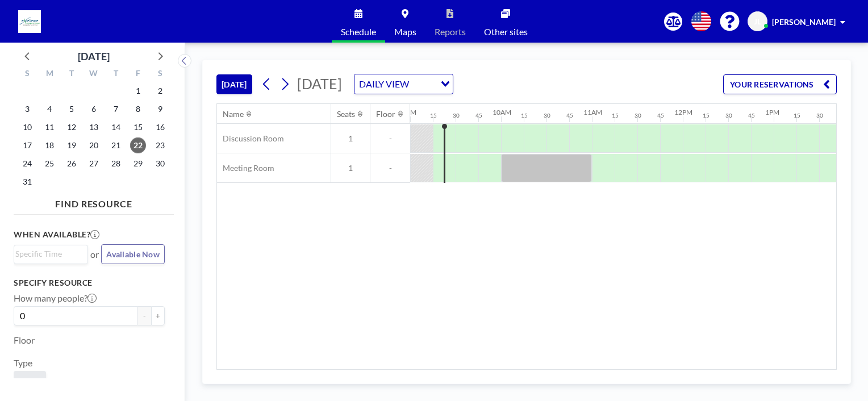 This screenshot has height=401, width=868. Describe the element at coordinates (160, 164) in the screenshot. I see `span: Saturday, August 30, 2025` at that location.